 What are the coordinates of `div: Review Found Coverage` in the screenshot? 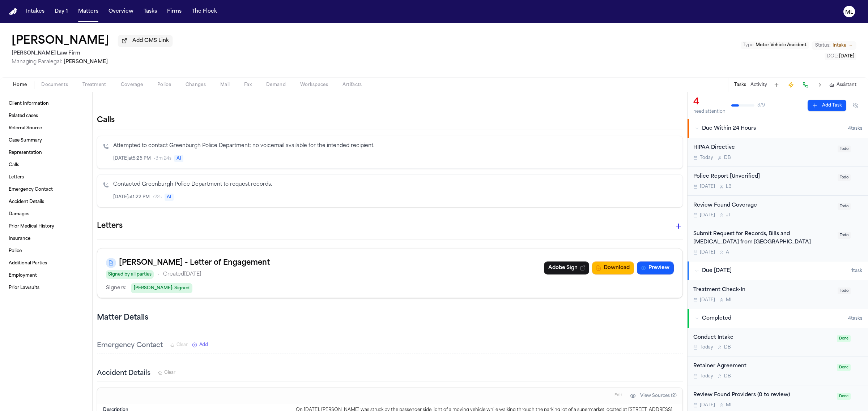 It's located at (763, 205).